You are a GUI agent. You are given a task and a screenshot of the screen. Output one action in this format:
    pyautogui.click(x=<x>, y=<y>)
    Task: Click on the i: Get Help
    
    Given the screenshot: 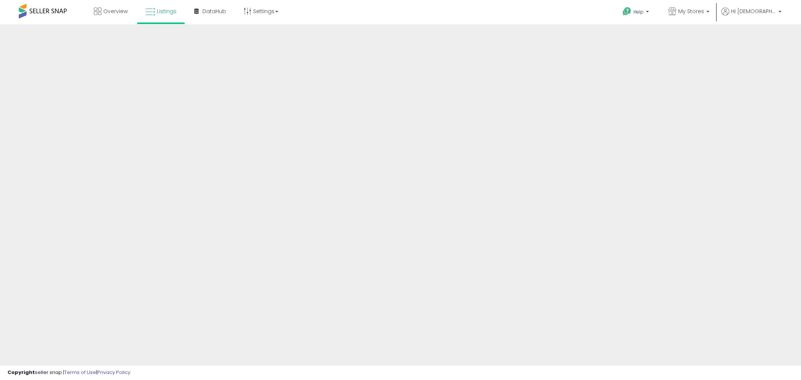 What is the action you would take?
    pyautogui.click(x=626, y=11)
    